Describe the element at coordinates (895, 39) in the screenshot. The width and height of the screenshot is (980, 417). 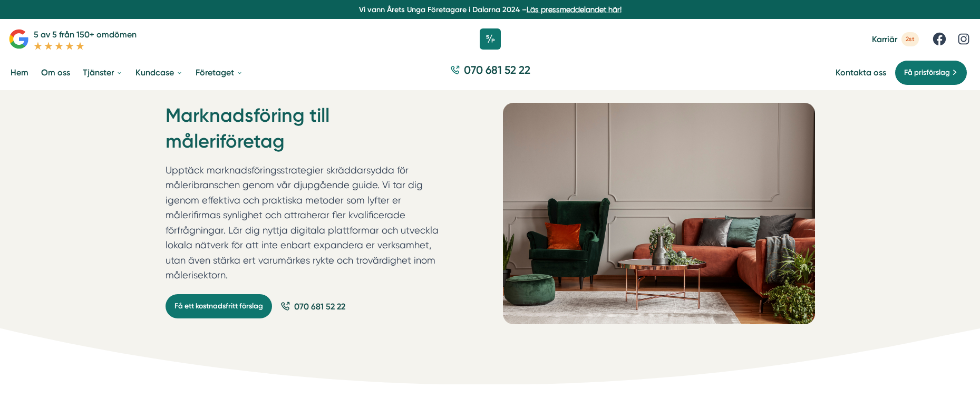
I see `a: Karriär 2st` at that location.